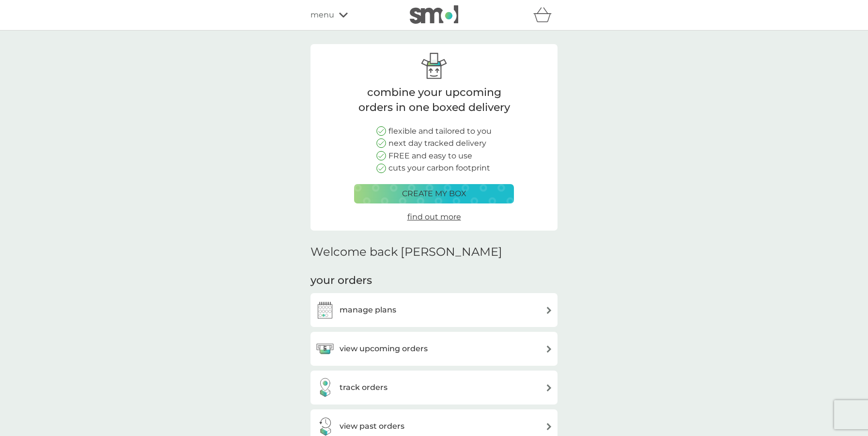 The image size is (868, 436). I want to click on h3: track orders, so click(364, 387).